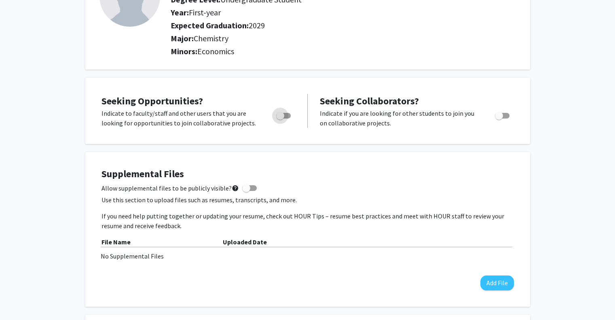 The height and width of the screenshot is (320, 615). I want to click on button: Add File, so click(497, 282).